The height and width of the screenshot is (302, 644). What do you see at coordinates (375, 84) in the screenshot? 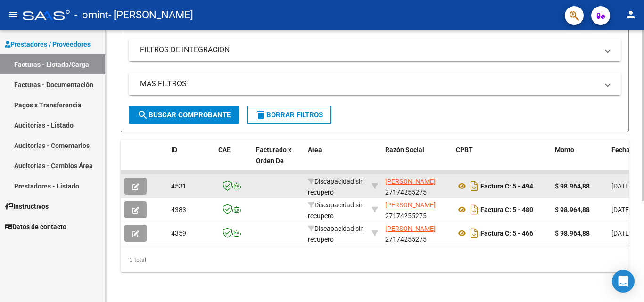
I see `mat-expansion-panel-header: MAS FILTROS` at bounding box center [375, 84].